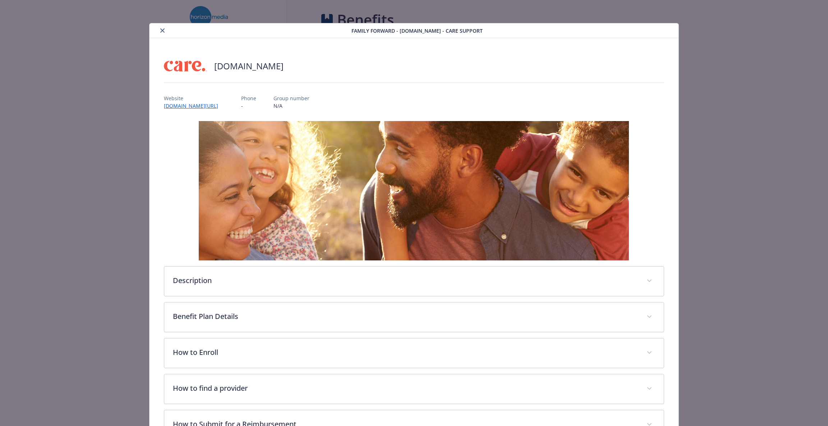  I want to click on p: Phone, so click(249, 98).